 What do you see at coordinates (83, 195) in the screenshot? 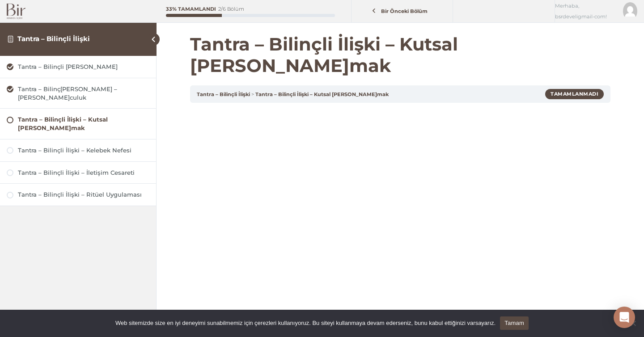
I see `div: Tantra – Bilinçli İlişki – Ritüel Uygulaması` at bounding box center [83, 195].